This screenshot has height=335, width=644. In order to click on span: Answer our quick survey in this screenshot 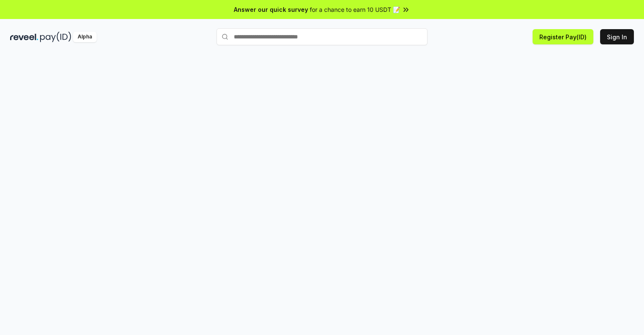, I will do `click(271, 9)`.